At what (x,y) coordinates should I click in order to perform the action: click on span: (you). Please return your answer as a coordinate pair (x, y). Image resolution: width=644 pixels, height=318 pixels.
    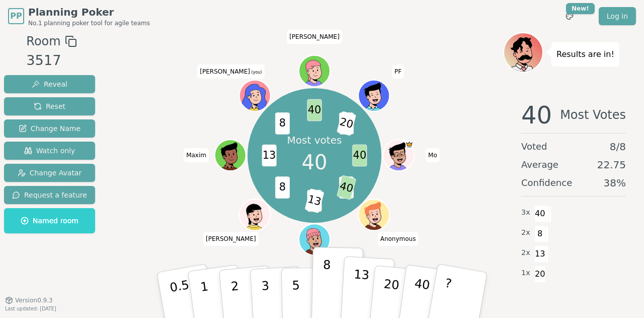
    Looking at the image, I should click on (256, 72).